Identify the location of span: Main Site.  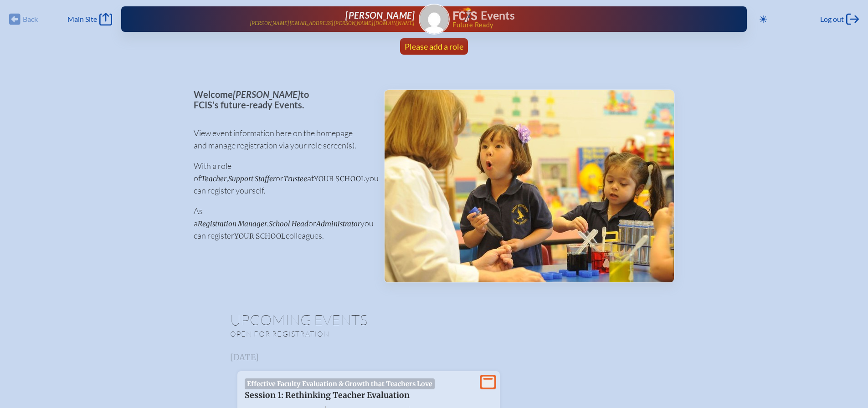
(82, 19).